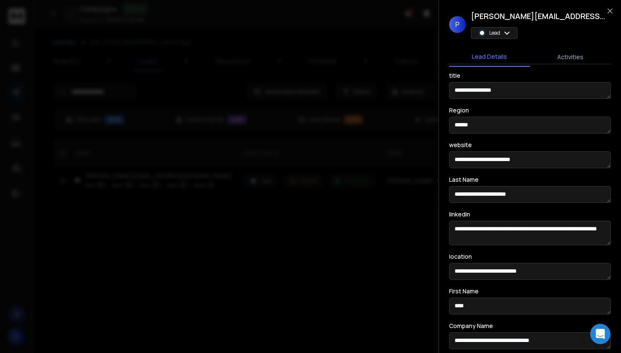 The width and height of the screenshot is (621, 353). Describe the element at coordinates (471, 326) in the screenshot. I see `label: Company Name` at that location.